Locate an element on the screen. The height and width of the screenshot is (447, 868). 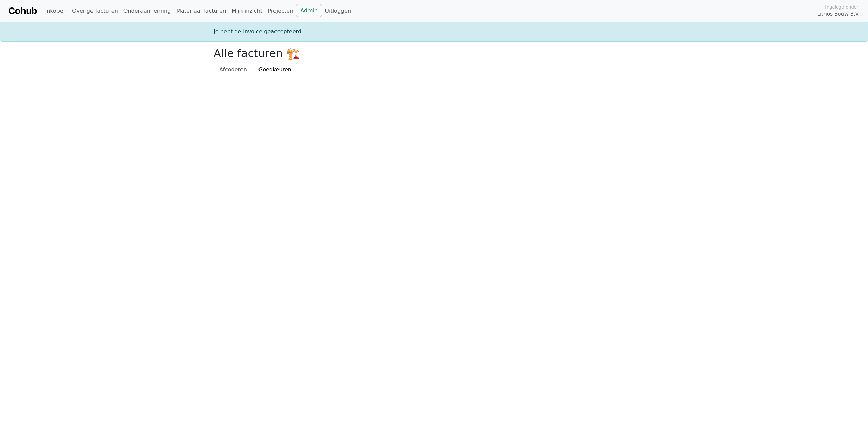
a: Materiaal facturen is located at coordinates (201, 11).